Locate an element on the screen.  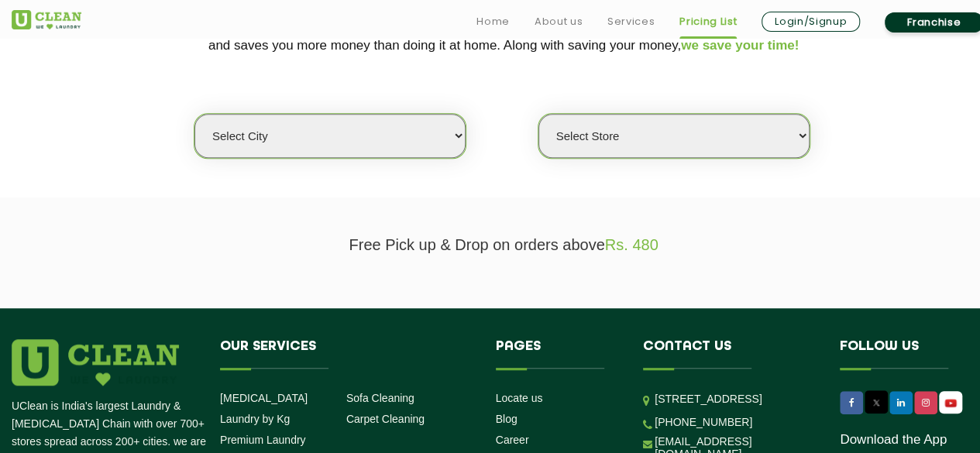
h4: Contact us is located at coordinates (730, 353).